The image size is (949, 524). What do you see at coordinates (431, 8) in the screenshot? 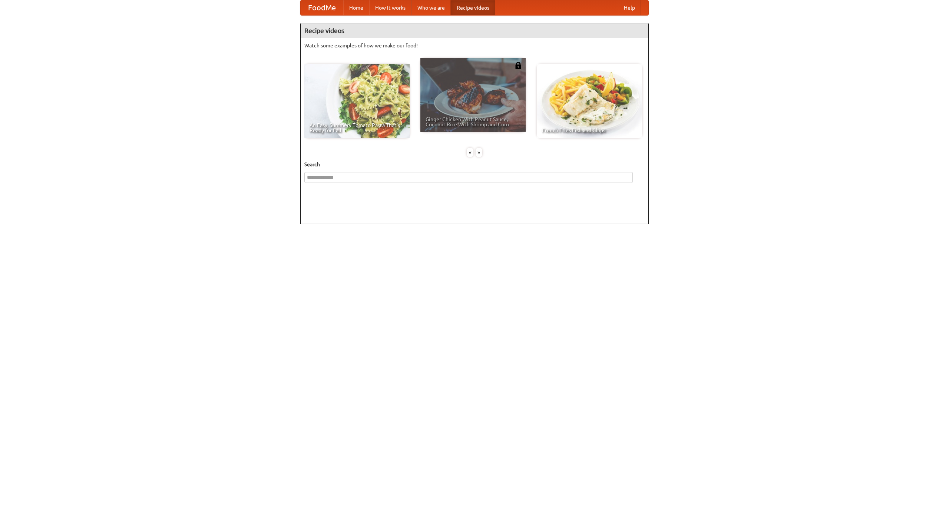
I see `a: Who we are` at bounding box center [431, 8].